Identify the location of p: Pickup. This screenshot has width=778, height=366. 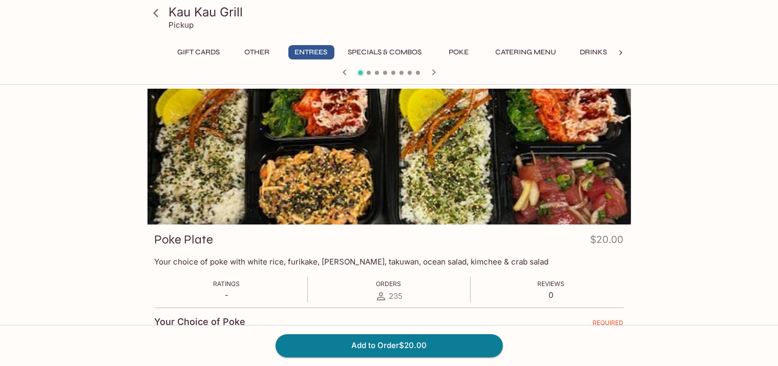
(181, 25).